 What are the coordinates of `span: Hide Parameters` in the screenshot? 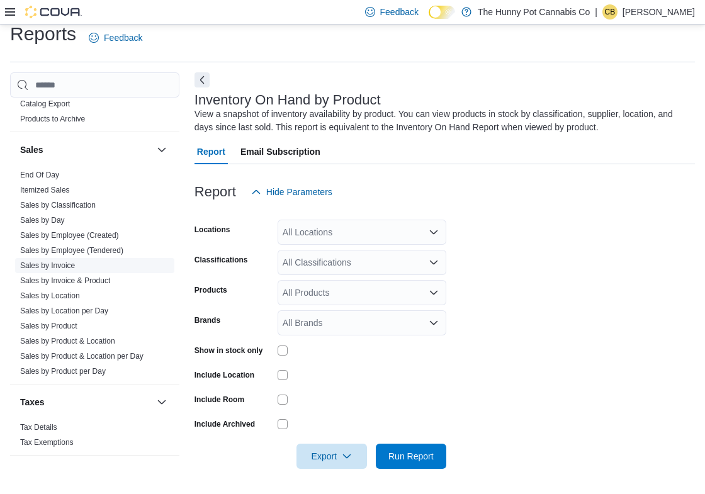 It's located at (299, 192).